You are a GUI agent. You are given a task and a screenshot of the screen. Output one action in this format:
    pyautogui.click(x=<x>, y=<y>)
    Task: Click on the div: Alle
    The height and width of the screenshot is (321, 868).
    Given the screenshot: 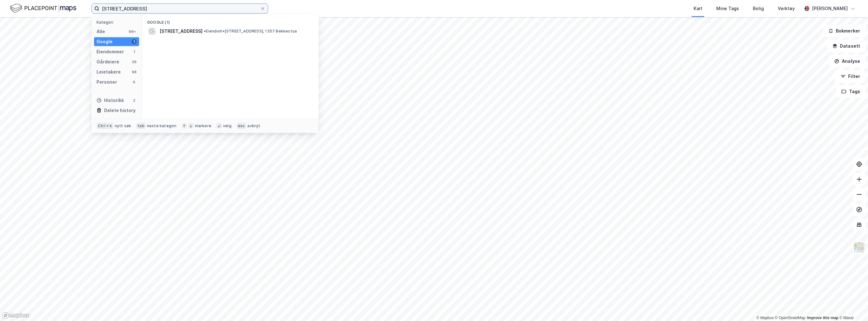 What is the action you would take?
    pyautogui.click(x=101, y=31)
    